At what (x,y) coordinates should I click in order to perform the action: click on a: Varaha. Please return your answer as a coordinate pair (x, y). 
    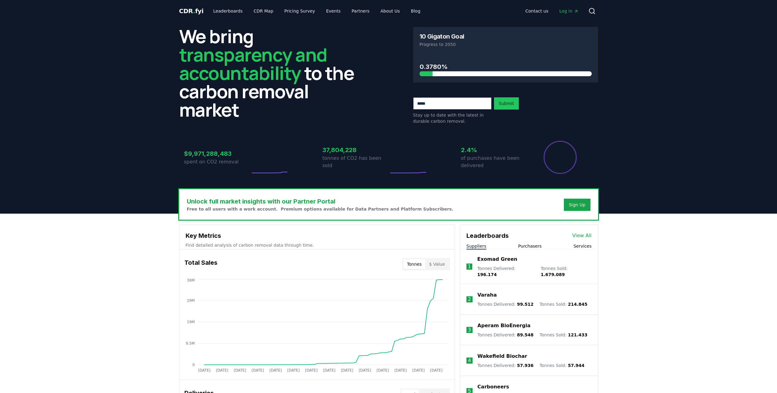
    Looking at the image, I should click on (487, 295).